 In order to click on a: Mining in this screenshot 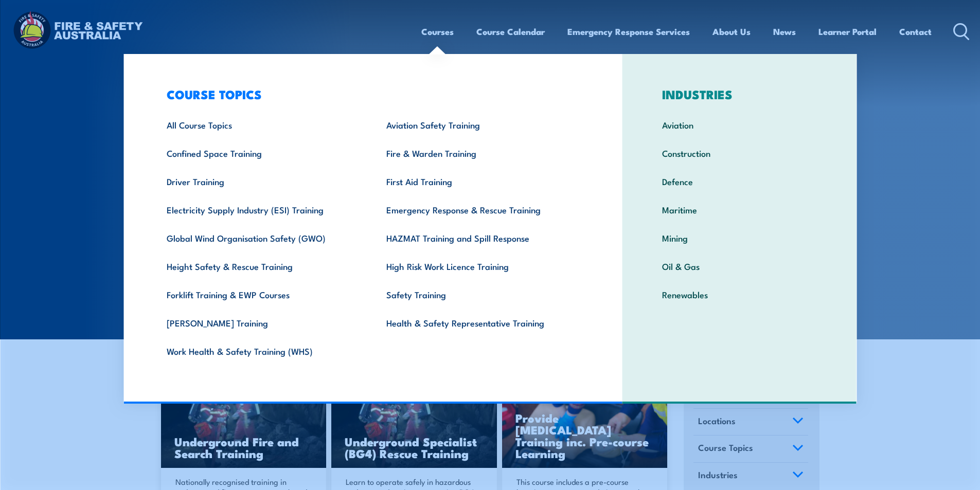, I will do `click(740, 237)`.